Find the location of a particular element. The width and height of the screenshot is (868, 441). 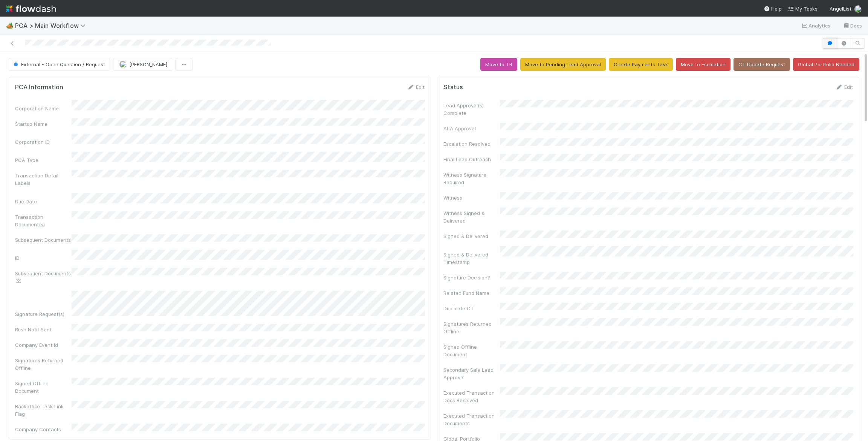

button: Global Portfolio Needed is located at coordinates (826, 64).